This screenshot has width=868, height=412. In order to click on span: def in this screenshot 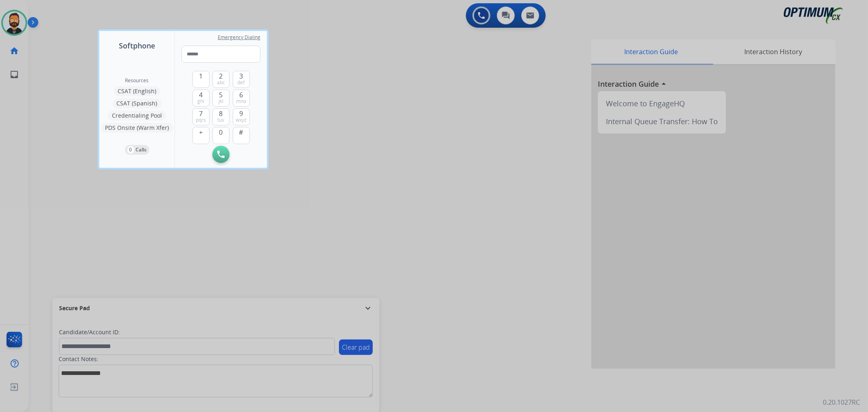, I will do `click(241, 83)`.